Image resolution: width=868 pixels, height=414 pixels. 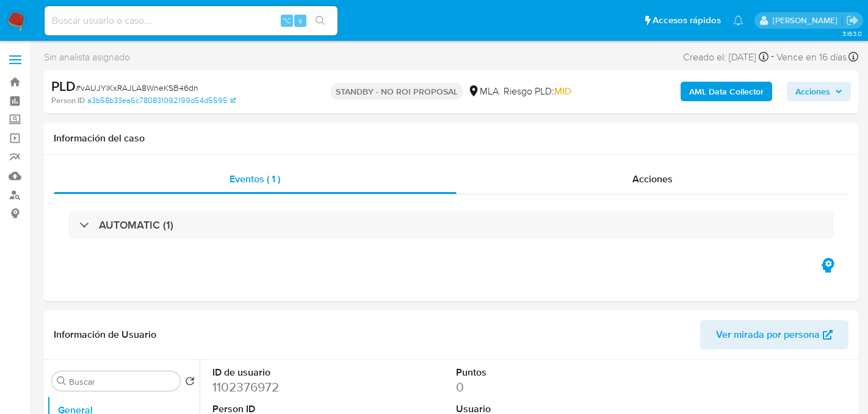 What do you see at coordinates (812, 57) in the screenshot?
I see `span: Vence en 16 días` at bounding box center [812, 57].